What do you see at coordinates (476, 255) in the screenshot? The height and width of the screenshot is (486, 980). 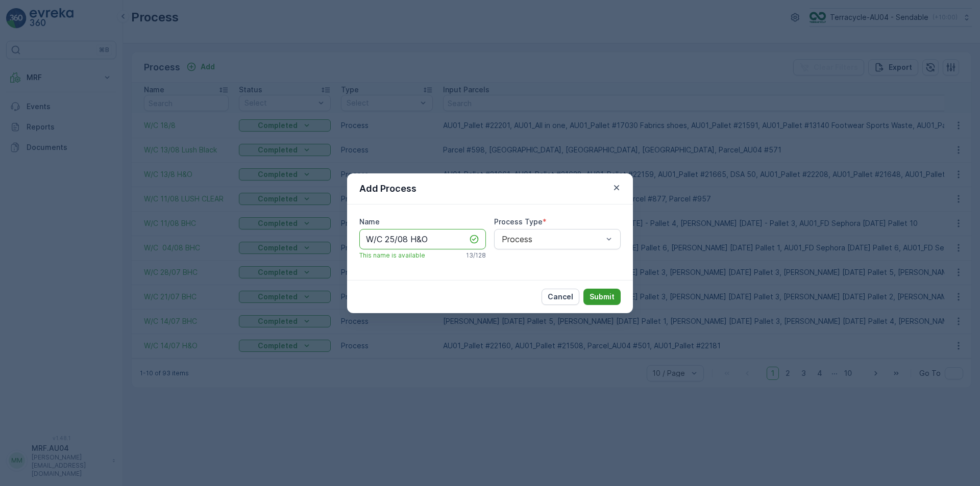 I see `p: 13 / 128` at bounding box center [476, 255].